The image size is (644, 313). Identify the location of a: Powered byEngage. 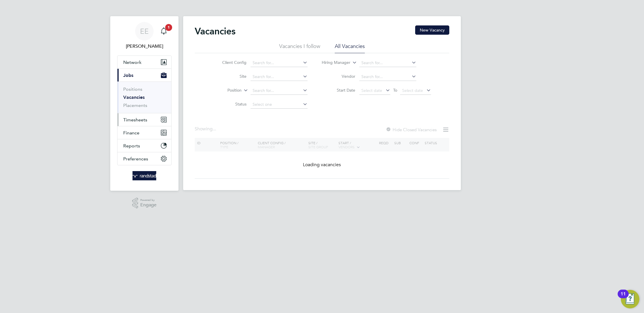
(144, 203).